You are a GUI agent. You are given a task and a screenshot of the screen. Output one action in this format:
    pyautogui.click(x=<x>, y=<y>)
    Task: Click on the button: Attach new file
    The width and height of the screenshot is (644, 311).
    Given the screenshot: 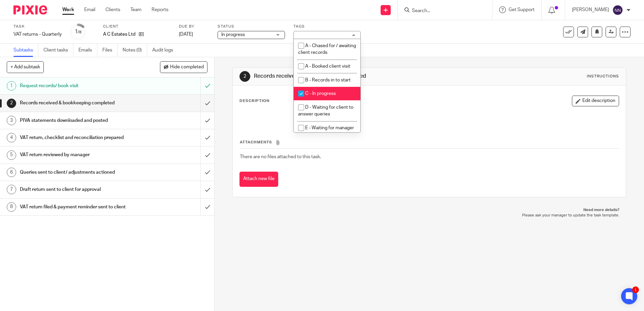 What is the action you would take?
    pyautogui.click(x=258, y=179)
    